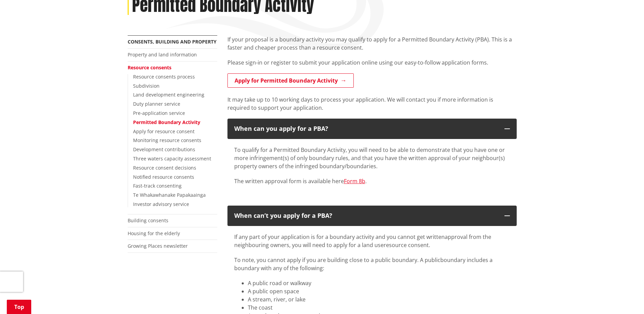 This screenshot has height=314, width=644. What do you see at coordinates (148, 220) in the screenshot?
I see `a: Building consents` at bounding box center [148, 220].